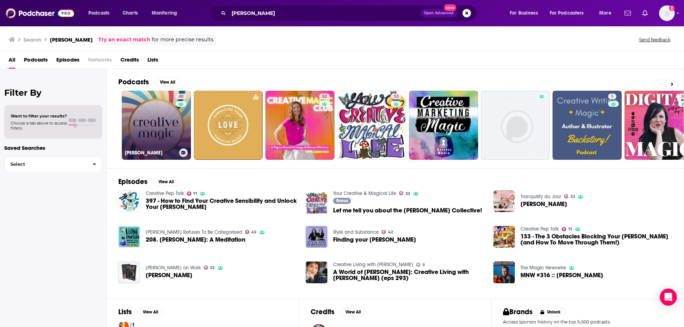 This screenshot has width=684, height=327. I want to click on span: All, so click(12, 61).